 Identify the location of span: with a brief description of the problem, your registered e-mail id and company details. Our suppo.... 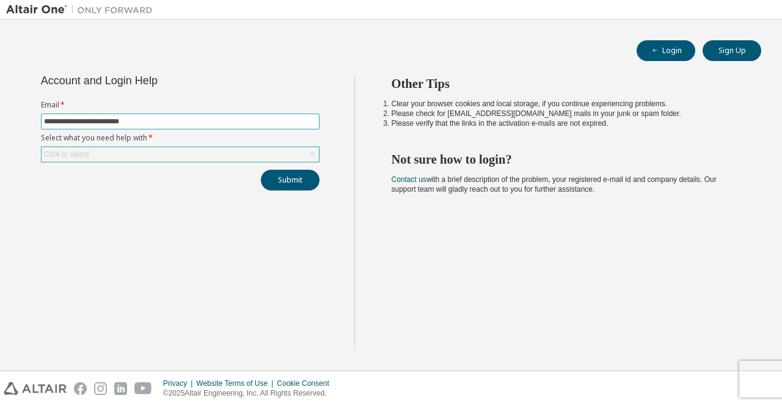
(554, 184).